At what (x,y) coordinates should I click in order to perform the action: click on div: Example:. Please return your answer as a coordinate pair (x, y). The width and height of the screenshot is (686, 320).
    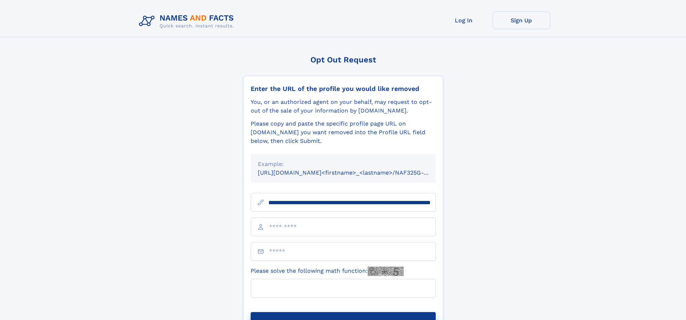
    Looking at the image, I should click on (343, 164).